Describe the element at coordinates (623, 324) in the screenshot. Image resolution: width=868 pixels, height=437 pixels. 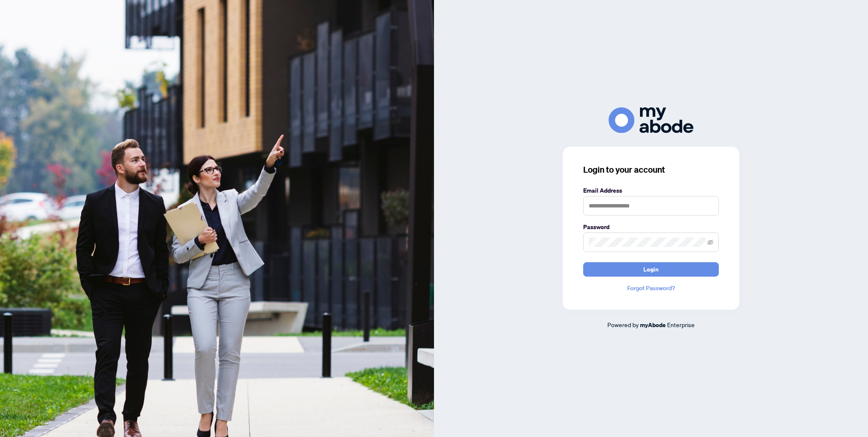
I see `span: Powered by` at that location.